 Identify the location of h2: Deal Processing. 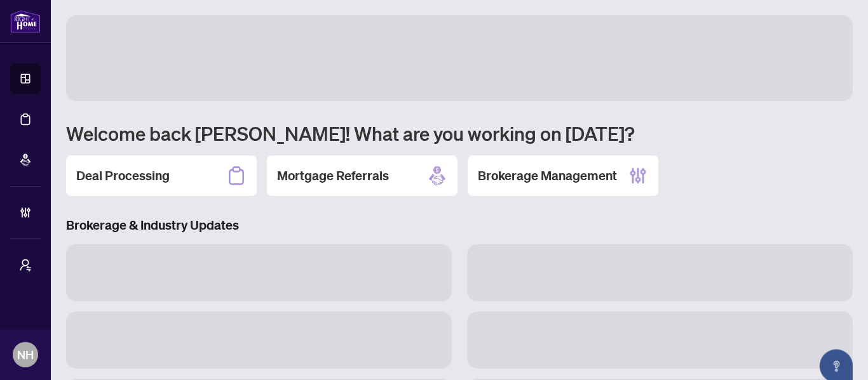
(123, 176).